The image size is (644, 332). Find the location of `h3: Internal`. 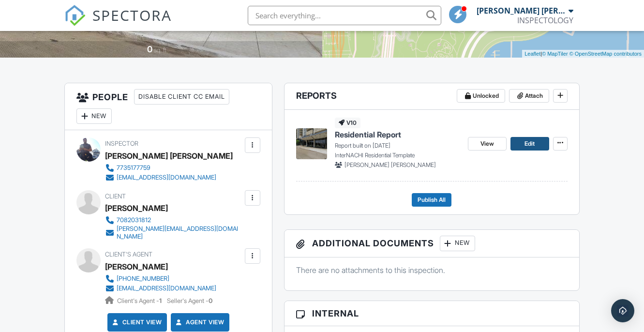

h3: Internal is located at coordinates (432, 314).